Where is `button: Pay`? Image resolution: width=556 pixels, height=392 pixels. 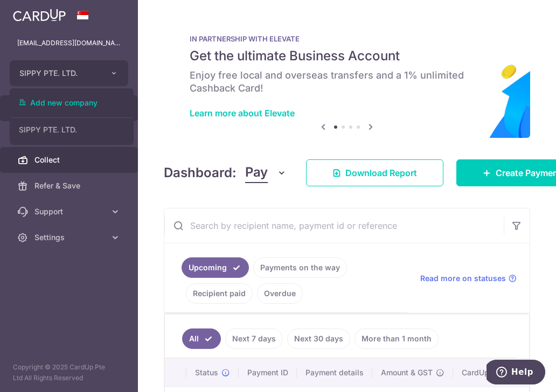
button: Pay is located at coordinates (266, 173).